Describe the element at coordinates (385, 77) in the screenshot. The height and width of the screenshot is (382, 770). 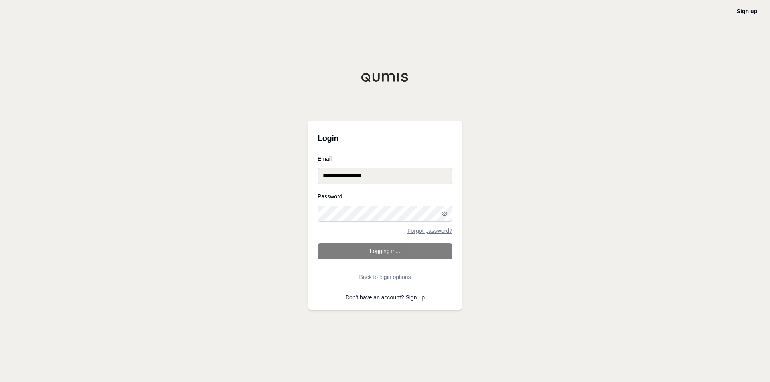
I see `img: Qumis` at that location.